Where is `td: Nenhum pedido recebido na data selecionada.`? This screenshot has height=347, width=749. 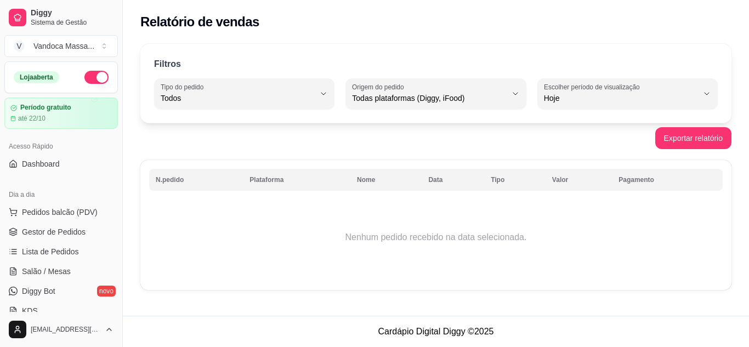 td: Nenhum pedido recebido na data selecionada. is located at coordinates (436, 237).